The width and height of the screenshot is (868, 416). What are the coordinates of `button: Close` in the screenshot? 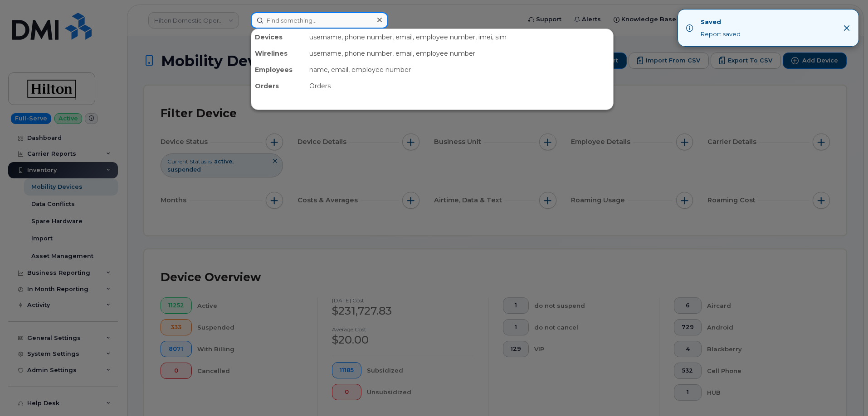 It's located at (847, 28).